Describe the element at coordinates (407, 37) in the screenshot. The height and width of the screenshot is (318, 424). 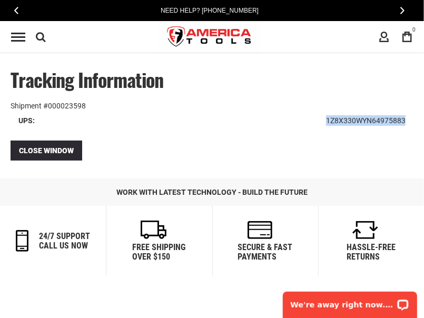
I see `a: 0` at that location.